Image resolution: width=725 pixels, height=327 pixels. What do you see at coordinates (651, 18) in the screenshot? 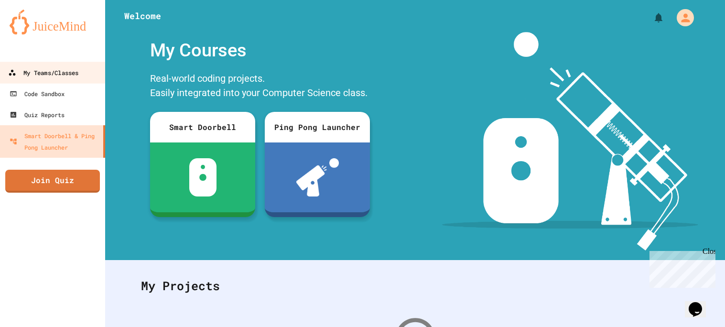
I see `div: My Notifications` at bounding box center [651, 18].